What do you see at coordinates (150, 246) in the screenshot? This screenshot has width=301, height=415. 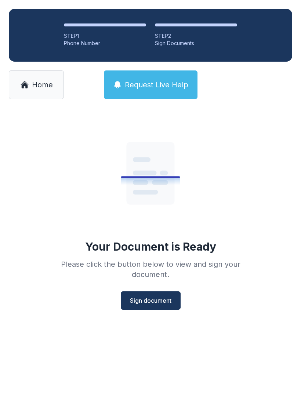 I see `div: Your Document is Ready` at bounding box center [150, 246].